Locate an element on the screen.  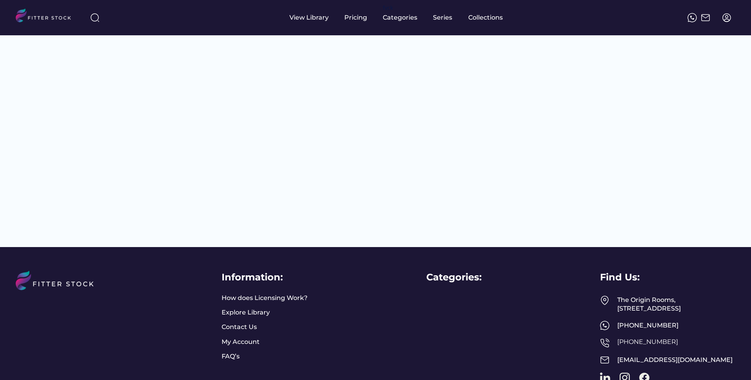
a: Contact Us is located at coordinates (239, 327).